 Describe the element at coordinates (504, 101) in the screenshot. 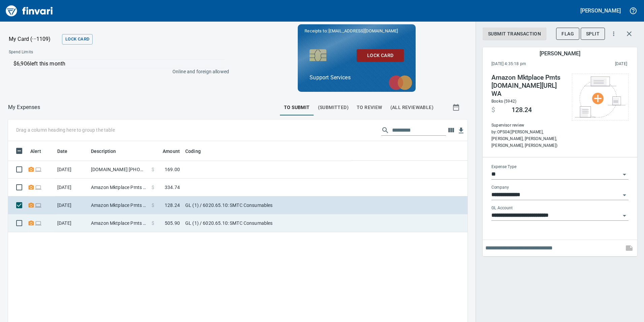

I see `span: Books (5942)` at that location.